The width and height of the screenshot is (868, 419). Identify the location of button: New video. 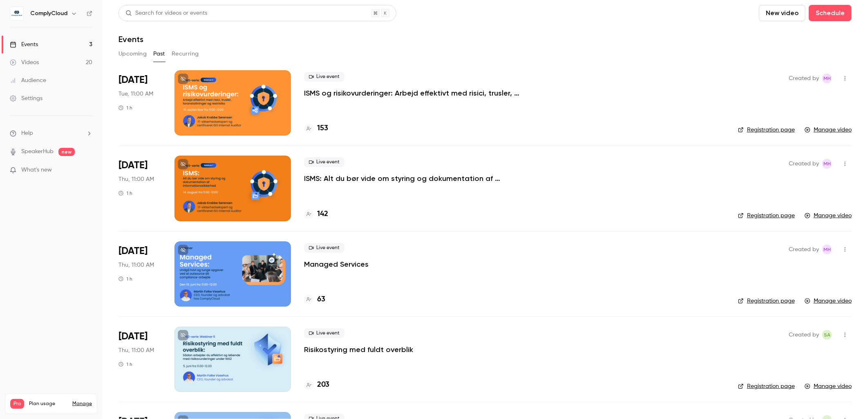
(782, 13).